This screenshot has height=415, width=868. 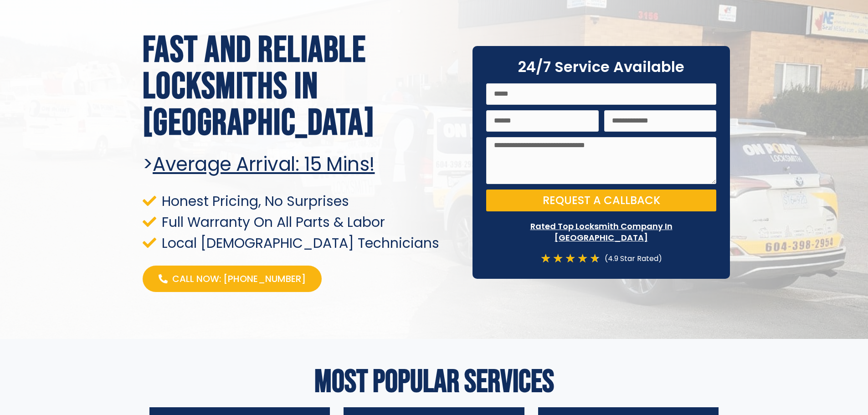 What do you see at coordinates (570, 258) in the screenshot?
I see `div: 4.7/5` at bounding box center [570, 258].